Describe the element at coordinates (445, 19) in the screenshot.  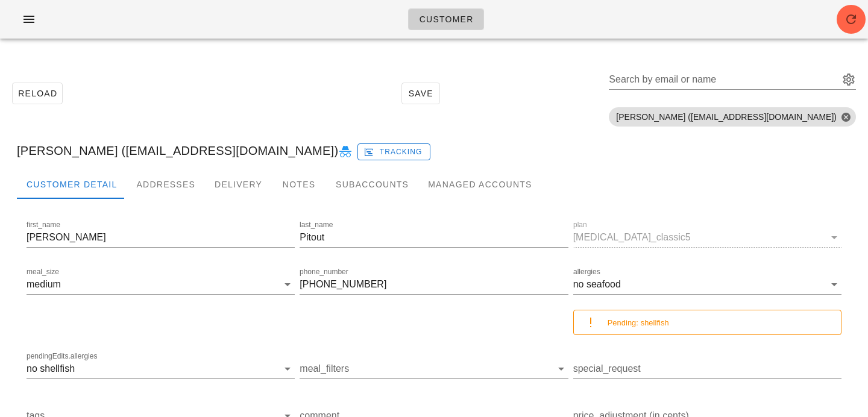
I see `span: Customer` at that location.